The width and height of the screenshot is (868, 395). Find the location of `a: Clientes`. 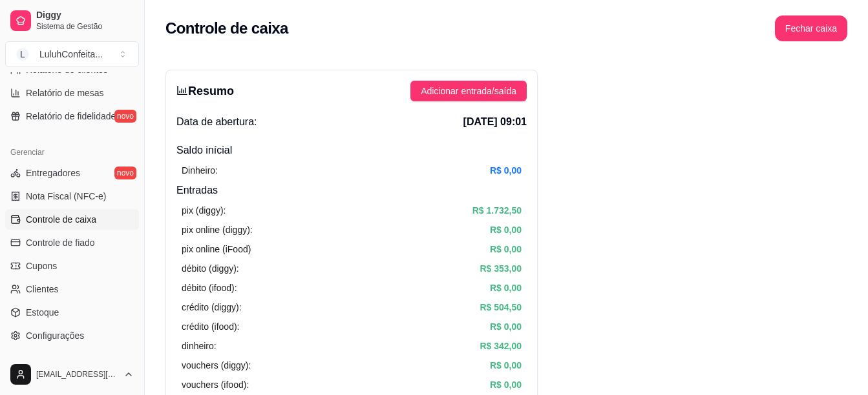

a: Clientes is located at coordinates (72, 290).